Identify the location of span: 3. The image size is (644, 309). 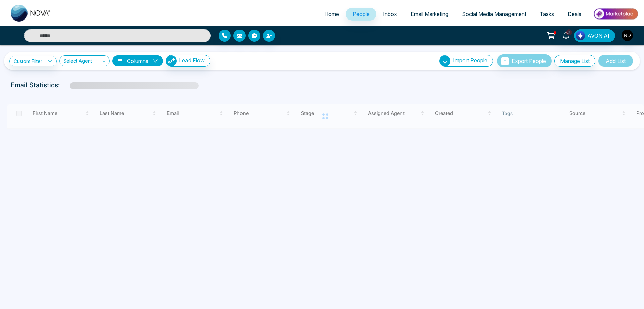
(568, 32).